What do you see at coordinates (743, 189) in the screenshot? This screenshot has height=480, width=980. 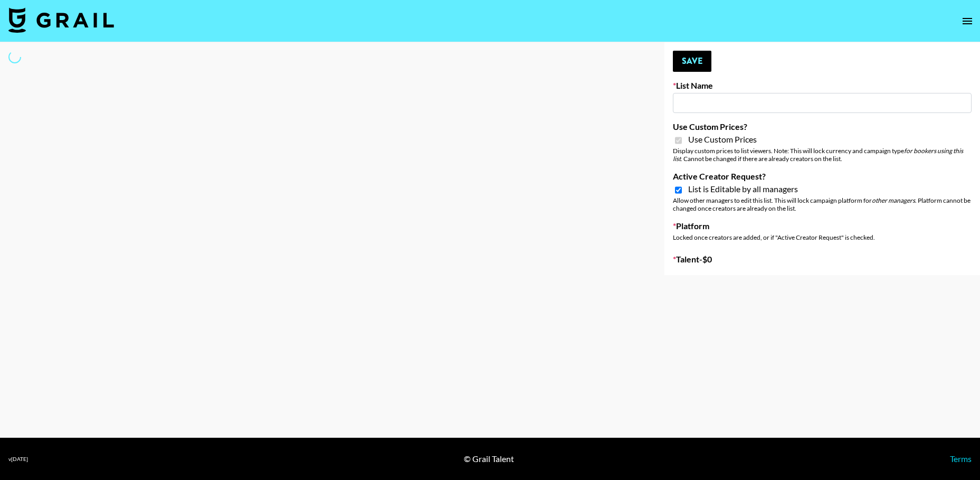 I see `span: List is Editable by all managers` at bounding box center [743, 189].